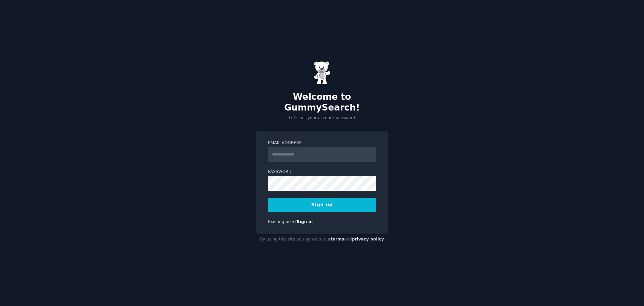  What do you see at coordinates (282, 222) in the screenshot?
I see `span: Existing user?` at bounding box center [282, 222].